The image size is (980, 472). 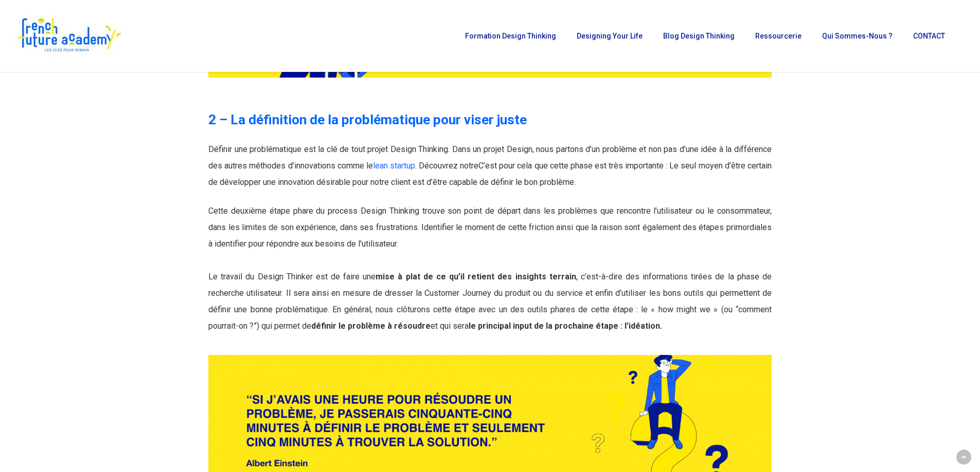 What do you see at coordinates (511, 36) in the screenshot?
I see `a: Formation Design Thinking` at bounding box center [511, 36].